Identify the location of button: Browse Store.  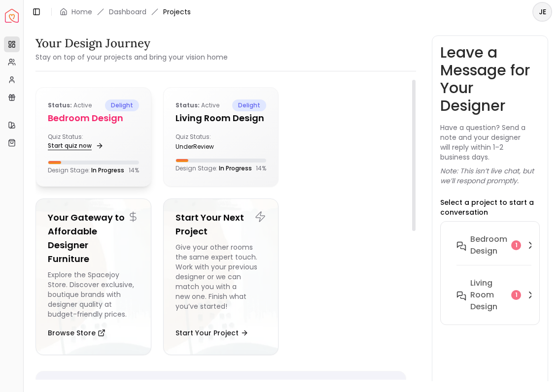
(77, 333).